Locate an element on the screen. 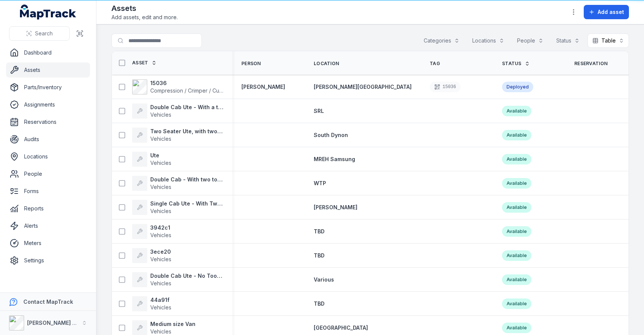 This screenshot has width=644, height=335. a: Parts/Inventory is located at coordinates (48, 87).